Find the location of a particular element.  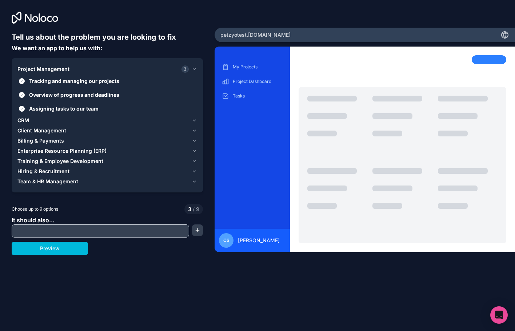

span: Team & HR Management is located at coordinates (48, 181).